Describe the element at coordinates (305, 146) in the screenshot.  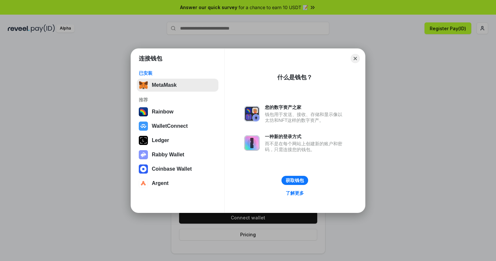
I see `div: 而不是在每个网站上创建新的账户和密码，只需连接您的钱包。` at that location.